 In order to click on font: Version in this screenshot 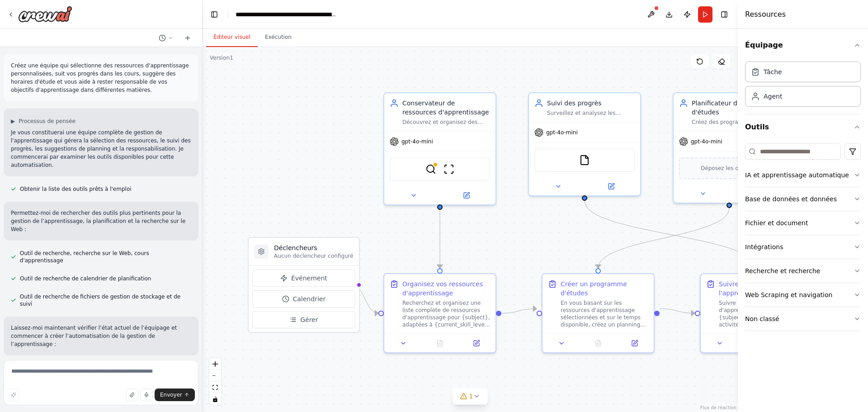, I will do `click(220, 58)`.